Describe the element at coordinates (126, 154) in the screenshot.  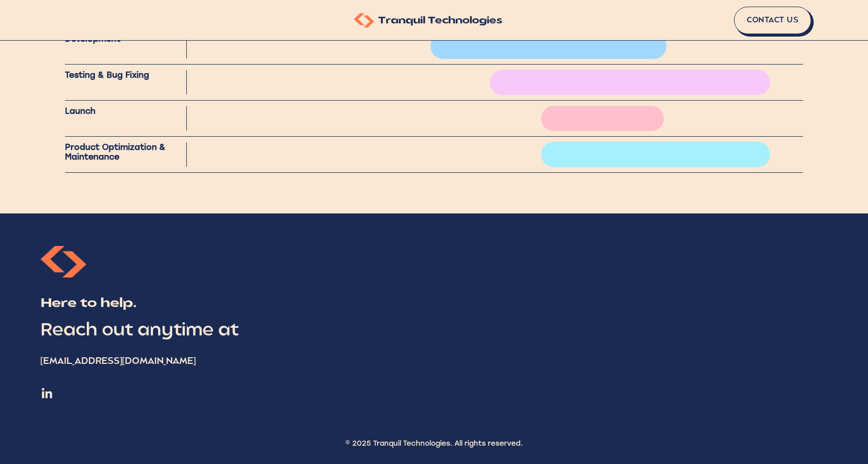
I see `div: Product Optimization & Maintenance` at that location.